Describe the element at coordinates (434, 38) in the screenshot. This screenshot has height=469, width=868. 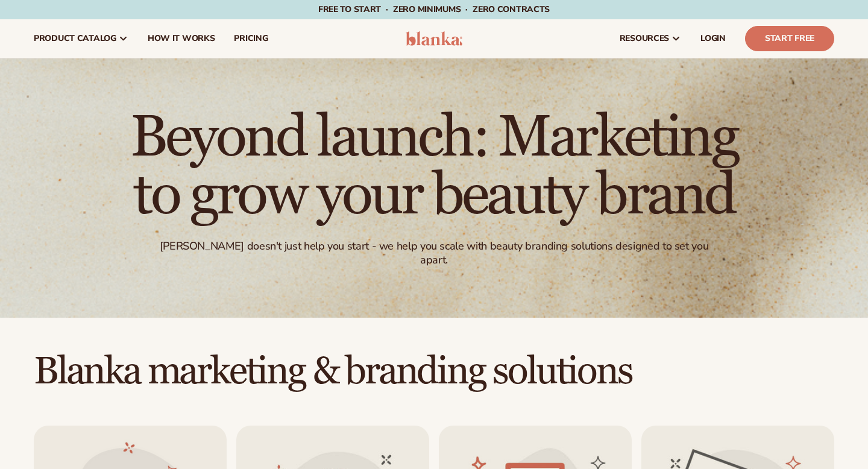
I see `a: logo` at that location.